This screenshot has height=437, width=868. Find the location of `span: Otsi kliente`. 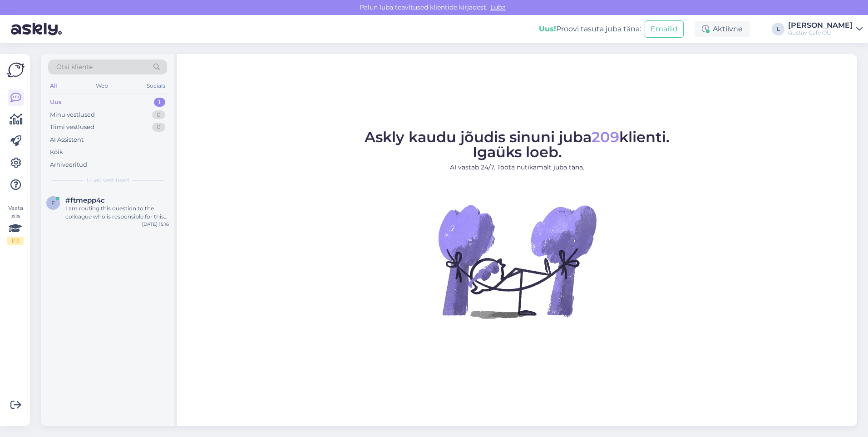

span: Otsi kliente is located at coordinates (75, 67).